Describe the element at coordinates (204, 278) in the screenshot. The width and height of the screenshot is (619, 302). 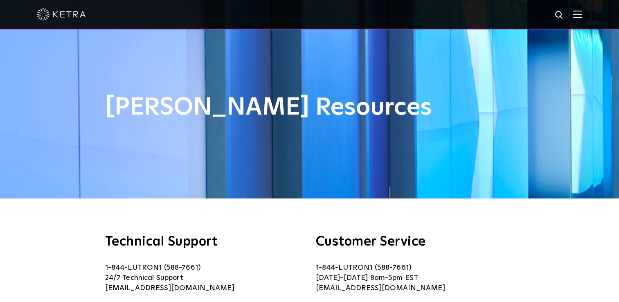
I see `p: 1-844-LUTRON1 (588-7661) 24/7 Technical Support` at that location.